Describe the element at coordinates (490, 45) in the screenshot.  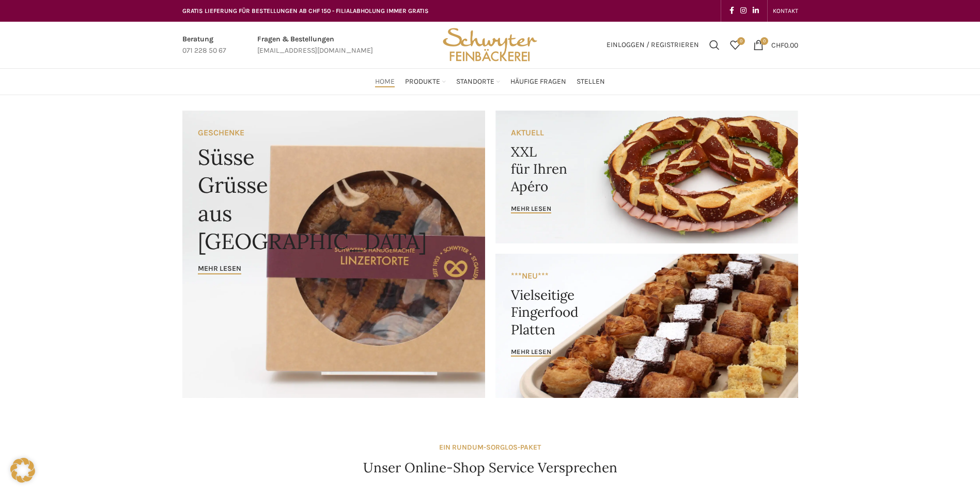
I see `img: Bäckerei Schwyter` at that location.